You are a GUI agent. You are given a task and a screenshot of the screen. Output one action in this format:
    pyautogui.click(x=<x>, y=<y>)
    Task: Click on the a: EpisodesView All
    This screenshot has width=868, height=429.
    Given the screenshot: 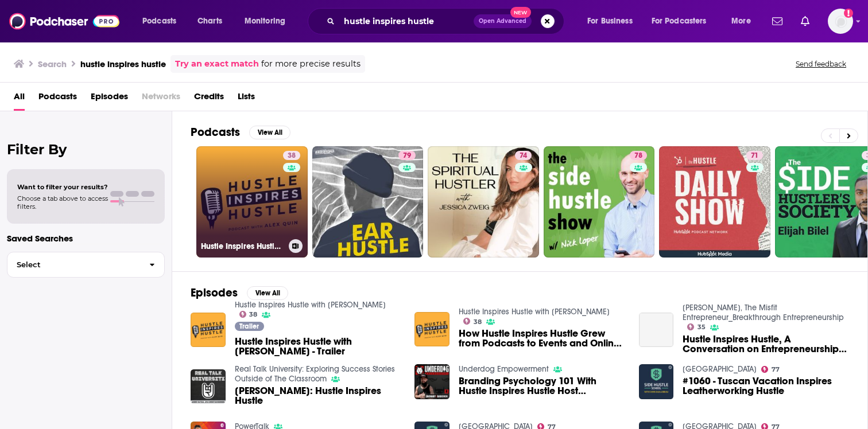 What is the action you would take?
    pyautogui.click(x=239, y=292)
    